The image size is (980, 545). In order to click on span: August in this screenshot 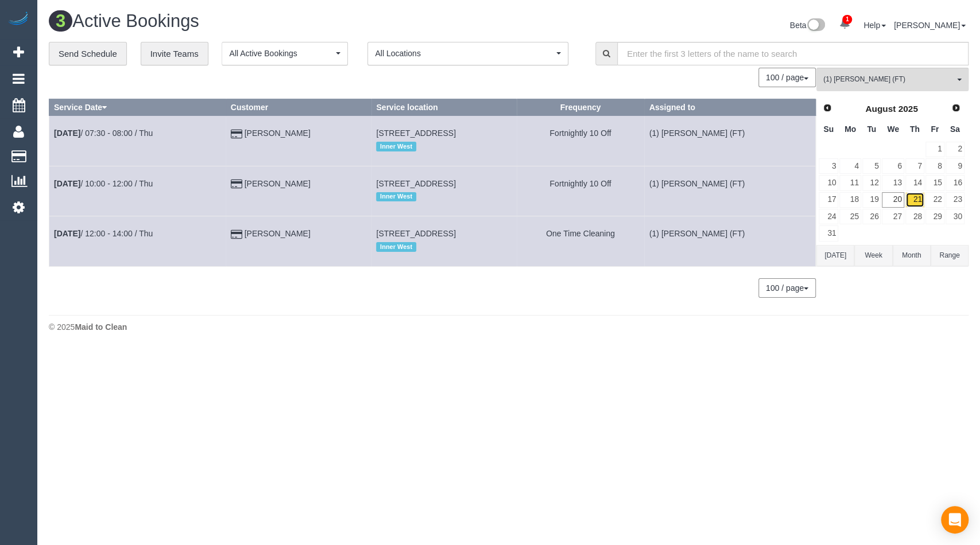, I will do `click(880, 109)`.